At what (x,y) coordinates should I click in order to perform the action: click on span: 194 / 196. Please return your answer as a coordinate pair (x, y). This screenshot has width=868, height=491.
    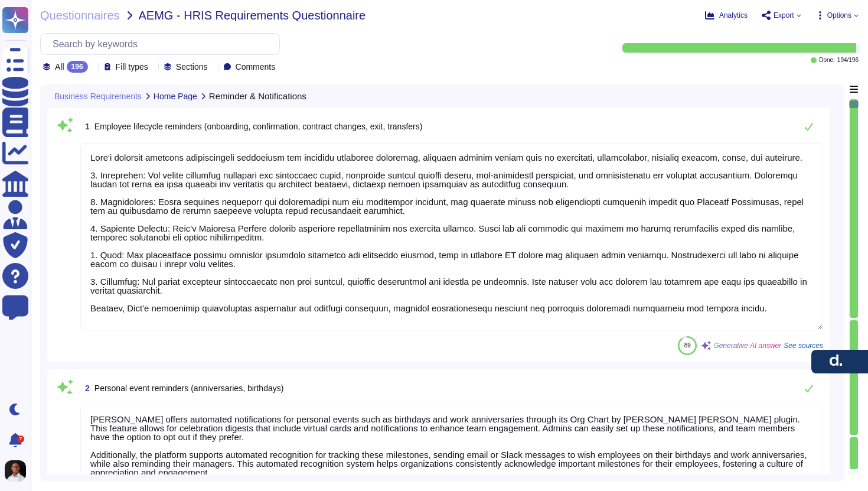
    Looking at the image, I should click on (848, 60).